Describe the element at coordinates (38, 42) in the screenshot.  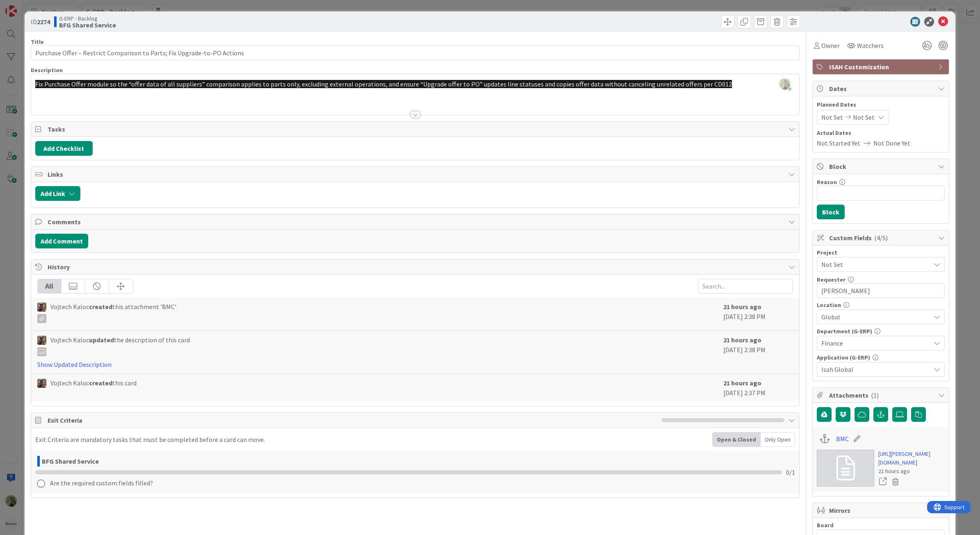
I see `label: Title` at that location.